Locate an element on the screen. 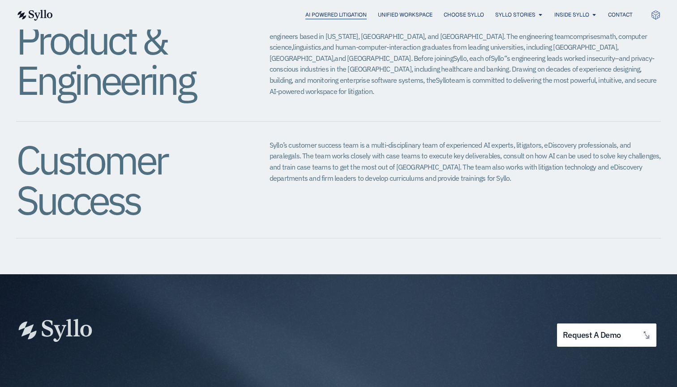 This screenshot has height=387, width=677. a: Inside Syllo is located at coordinates (571, 15).